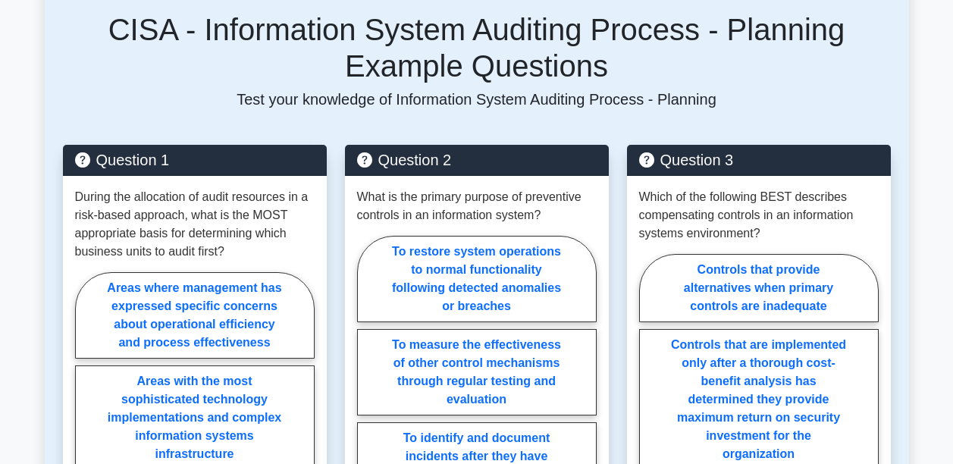  Describe the element at coordinates (477, 160) in the screenshot. I see `h5: Question 2` at that location.